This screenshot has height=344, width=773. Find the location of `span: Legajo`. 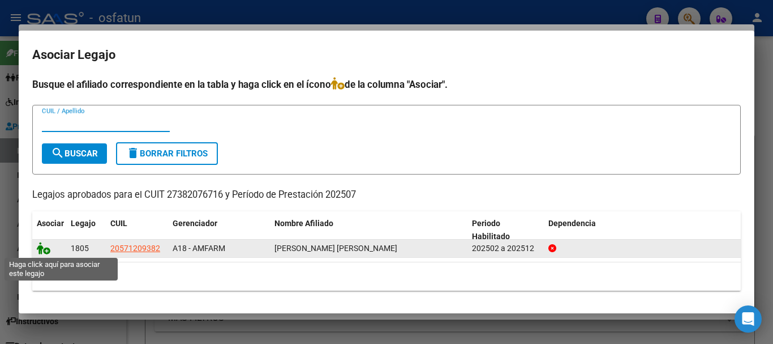

span: Legajo is located at coordinates (83, 223).